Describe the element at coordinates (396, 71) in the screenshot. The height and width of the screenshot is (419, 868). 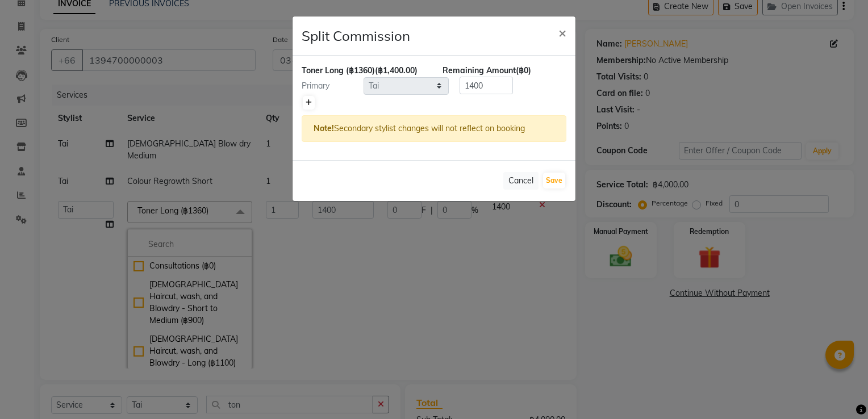
I see `span: (฿1,400.00)` at that location.